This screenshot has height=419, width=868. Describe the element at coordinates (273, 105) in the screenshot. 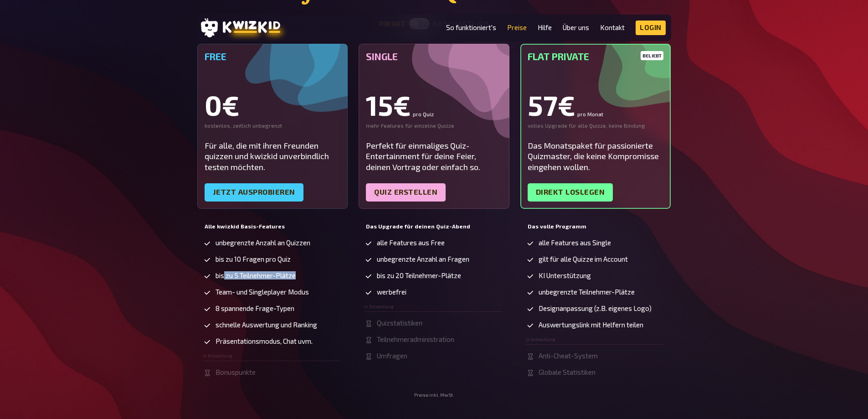

I see `div: 0€` at that location.